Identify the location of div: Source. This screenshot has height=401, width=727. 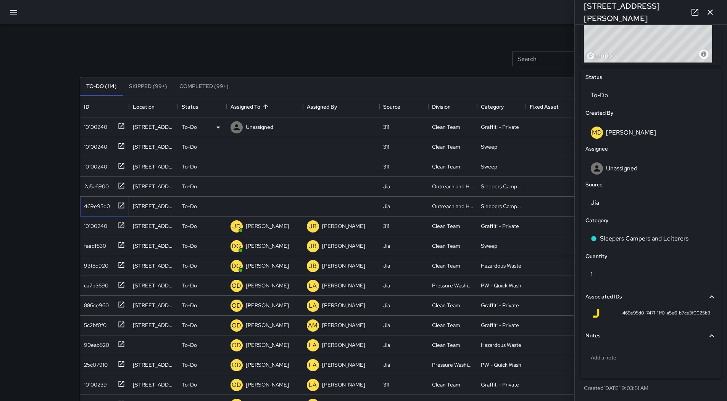
(391, 107).